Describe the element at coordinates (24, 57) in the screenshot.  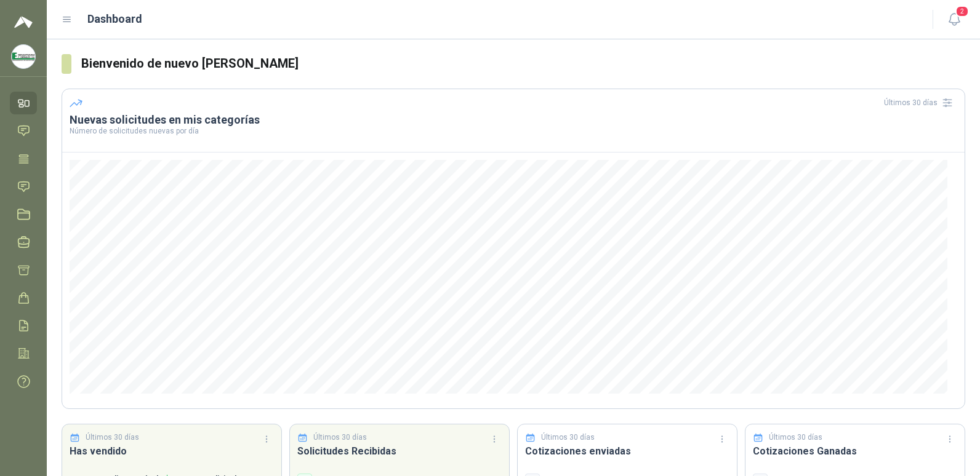
I see `img: Company Logo` at that location.